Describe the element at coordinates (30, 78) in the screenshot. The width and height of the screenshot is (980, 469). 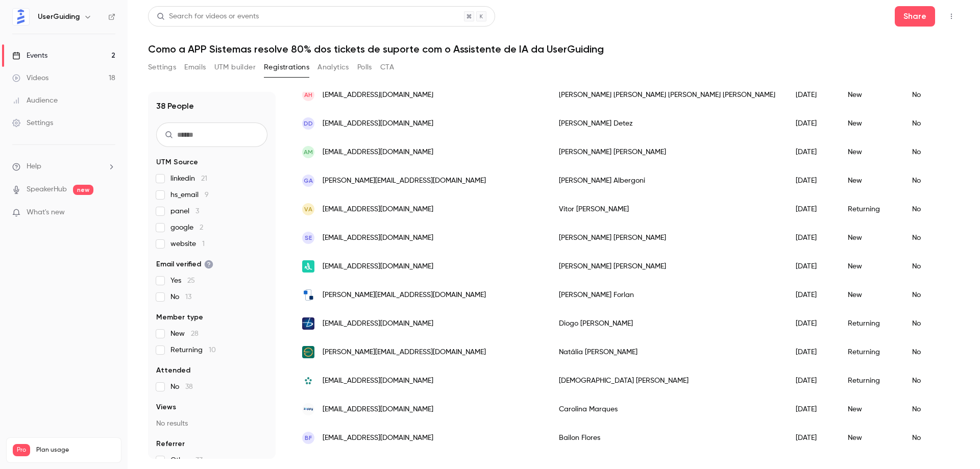
I see `div: Videos` at that location.